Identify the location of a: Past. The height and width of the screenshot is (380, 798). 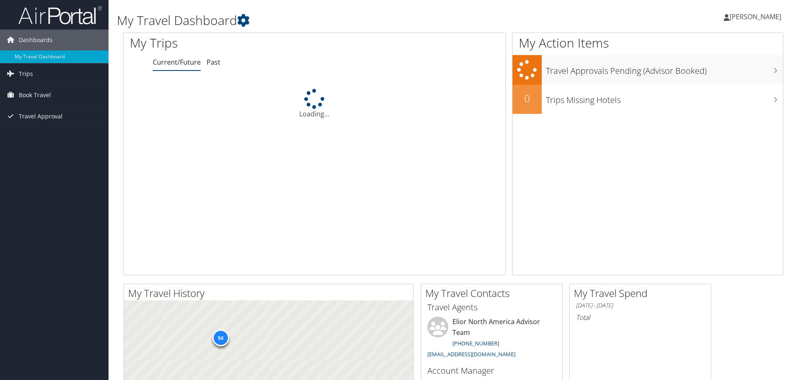
(213, 62).